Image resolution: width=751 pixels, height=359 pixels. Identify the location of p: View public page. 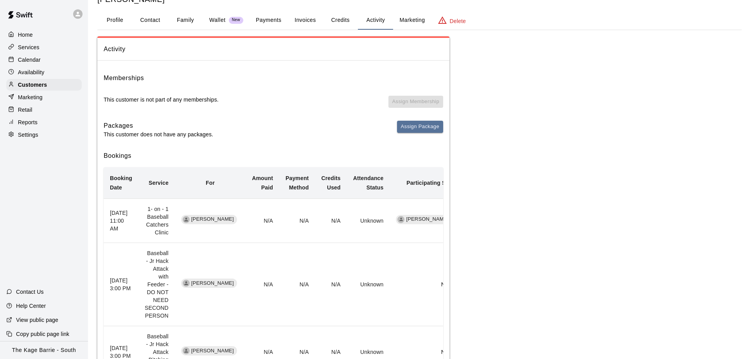
(37, 320).